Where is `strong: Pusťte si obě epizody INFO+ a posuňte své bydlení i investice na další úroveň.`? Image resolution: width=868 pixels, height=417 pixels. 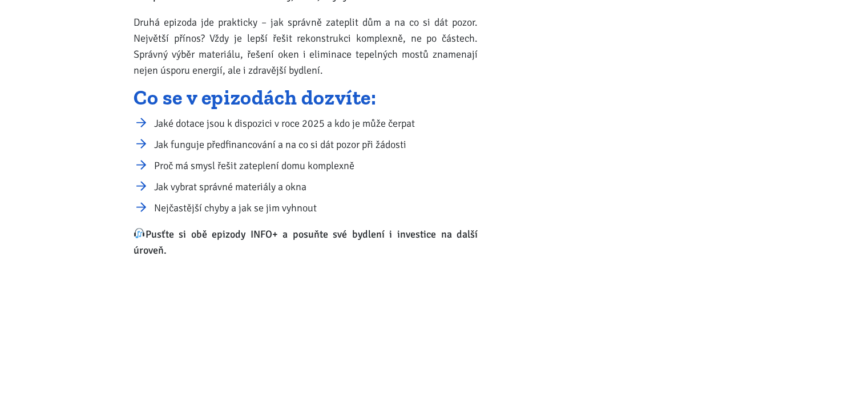 strong: Pusťte si obě epizody INFO+ a posuňte své bydlení i investice na další úroveň. is located at coordinates (306, 243).